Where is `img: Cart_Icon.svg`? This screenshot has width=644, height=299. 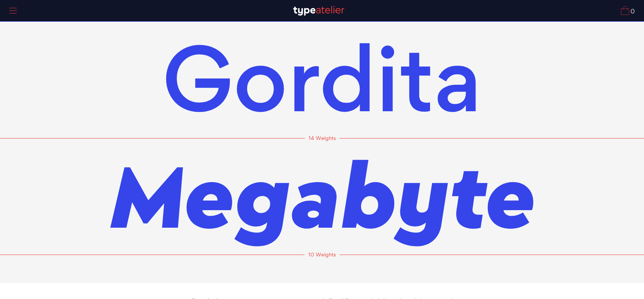
img: Cart_Icon.svg is located at coordinates (625, 11).